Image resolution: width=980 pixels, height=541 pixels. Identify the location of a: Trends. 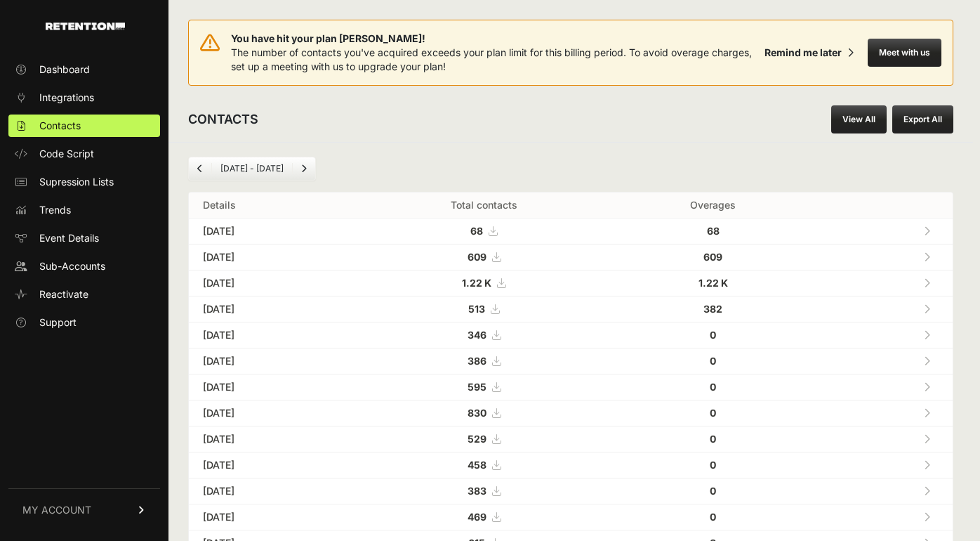
(84, 210).